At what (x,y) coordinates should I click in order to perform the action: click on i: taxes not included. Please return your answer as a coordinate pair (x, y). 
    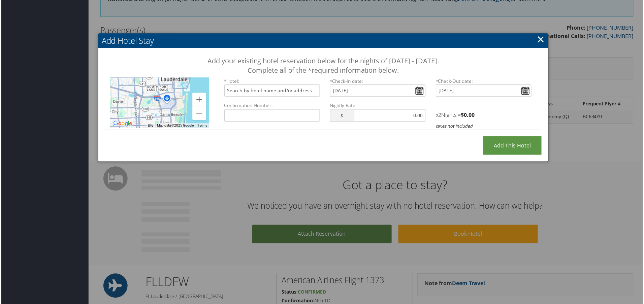
    Looking at the image, I should click on (455, 127).